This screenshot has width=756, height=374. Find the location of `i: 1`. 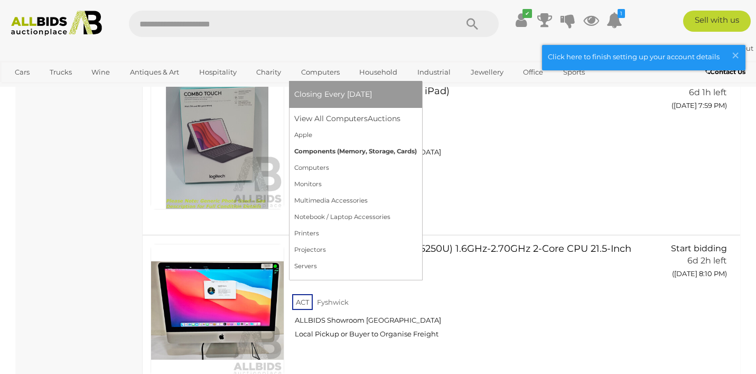

i: 1 is located at coordinates (622, 13).